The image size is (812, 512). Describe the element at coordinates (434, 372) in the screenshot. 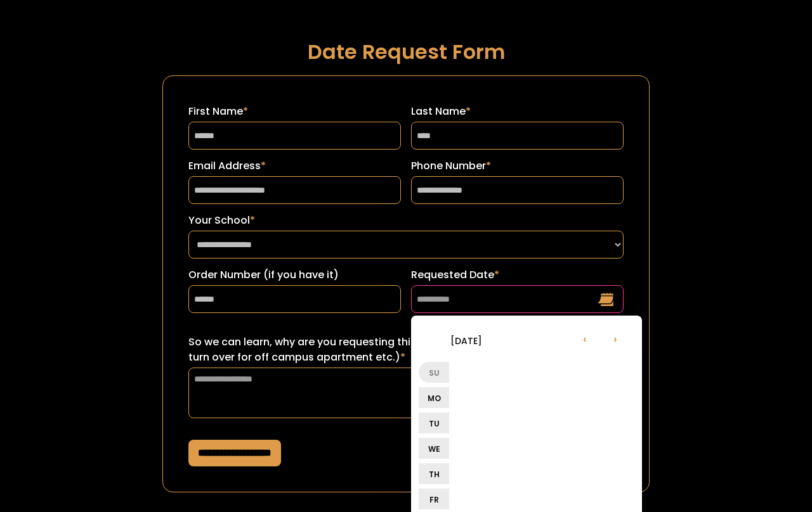

I see `li: Su` at that location.